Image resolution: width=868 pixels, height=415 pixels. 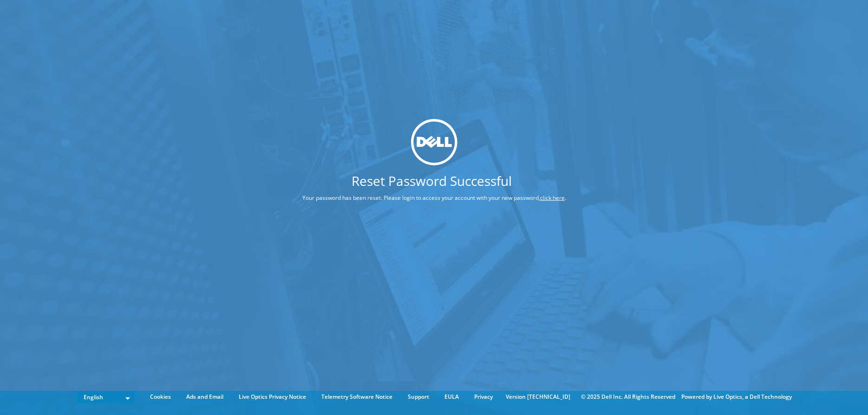 What do you see at coordinates (435, 198) in the screenshot?
I see `p: Your password has been reset. Please login to access your account with your new password, .` at bounding box center [435, 198].